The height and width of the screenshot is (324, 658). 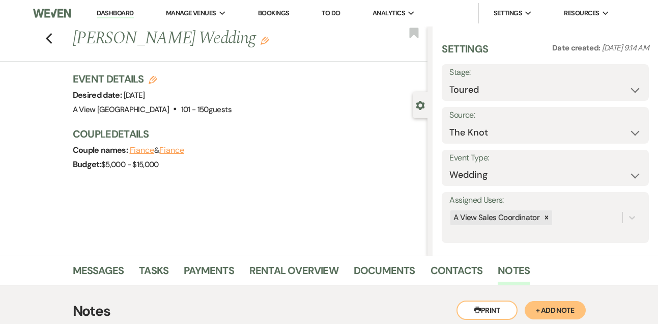 What do you see at coordinates (98, 273) in the screenshot?
I see `a: Messages` at bounding box center [98, 273].